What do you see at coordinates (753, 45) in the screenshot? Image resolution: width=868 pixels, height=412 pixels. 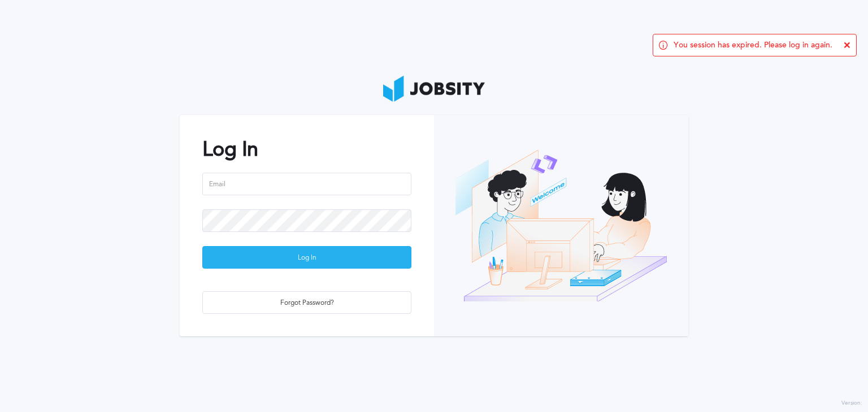 I see `span: You session has expired. Please log in again.` at bounding box center [753, 45].